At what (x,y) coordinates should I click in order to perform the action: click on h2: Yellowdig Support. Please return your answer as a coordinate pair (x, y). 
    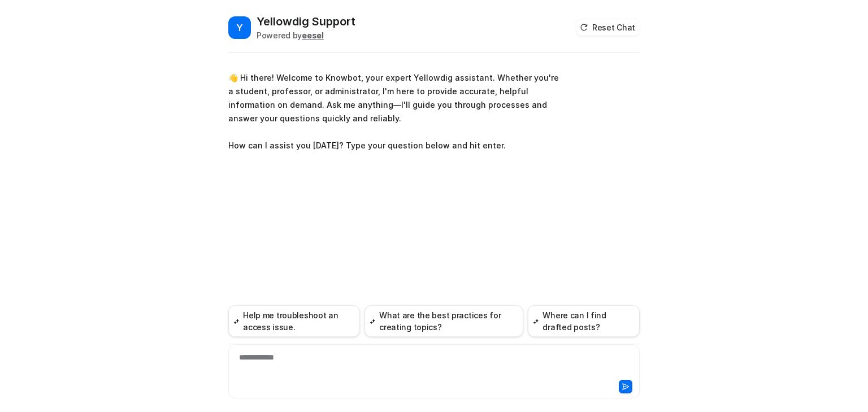
    Looking at the image, I should click on (306, 22).